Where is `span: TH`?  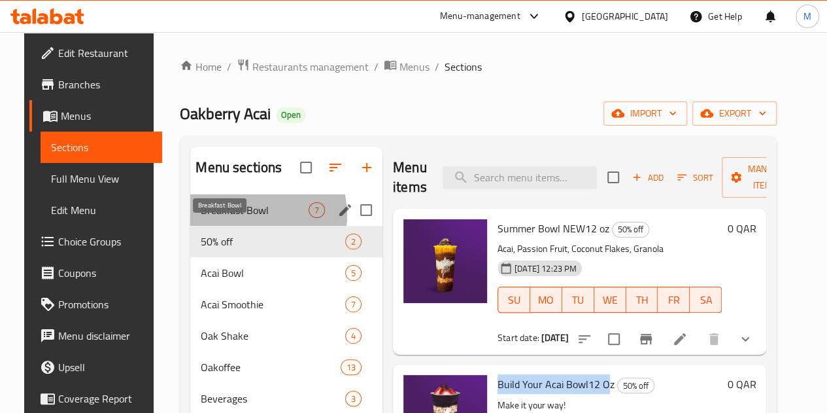
span: TH is located at coordinates (642, 299).